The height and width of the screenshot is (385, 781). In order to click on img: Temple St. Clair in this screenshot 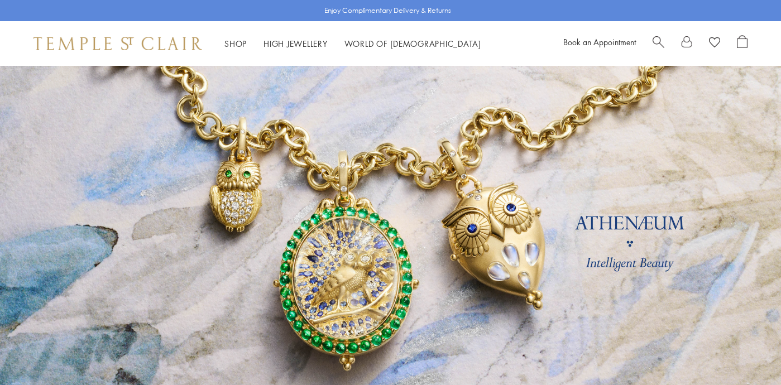, I will do `click(118, 44)`.